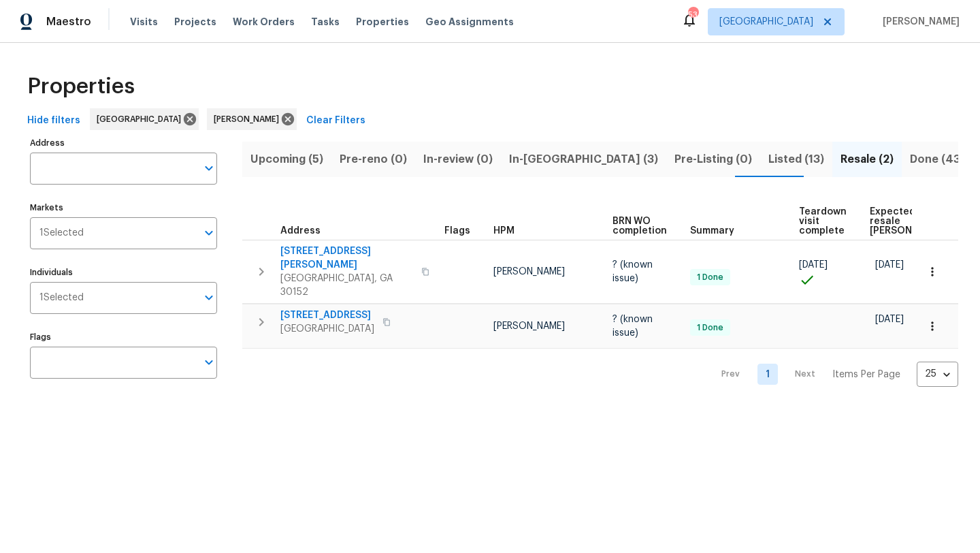 The width and height of the screenshot is (980, 553). I want to click on span: Listed (13), so click(796, 159).